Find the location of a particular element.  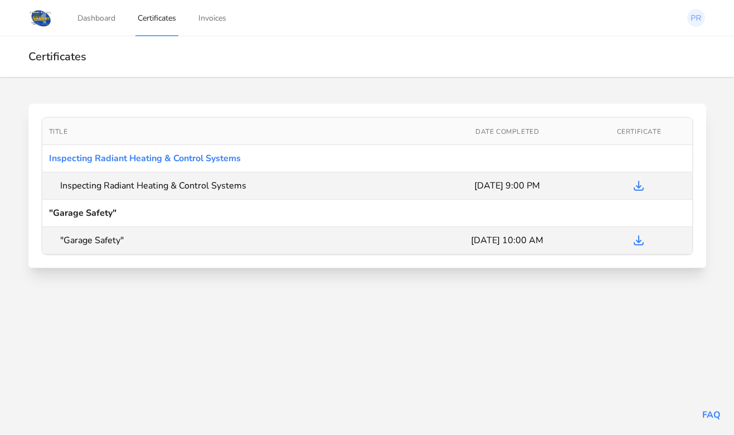

img: Logo is located at coordinates (41, 18).